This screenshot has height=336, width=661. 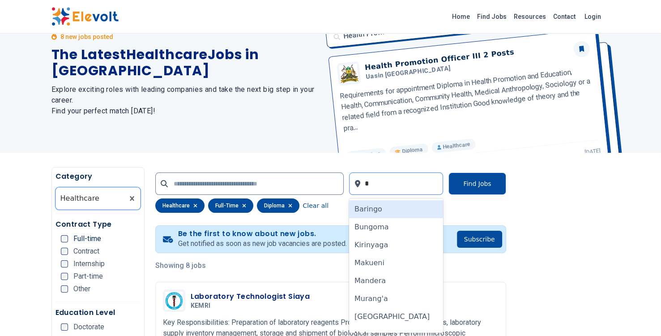 What do you see at coordinates (64, 327) in the screenshot?
I see `input: Doctorate` at bounding box center [64, 327].